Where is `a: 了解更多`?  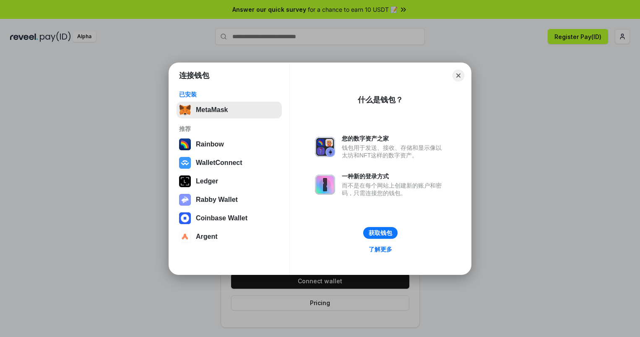 a: 了解更多 is located at coordinates (380, 249).